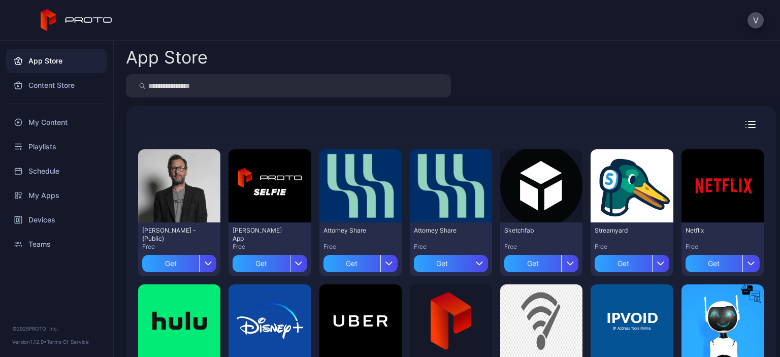  What do you see at coordinates (56, 147) in the screenshot?
I see `div: Playlists` at bounding box center [56, 147].